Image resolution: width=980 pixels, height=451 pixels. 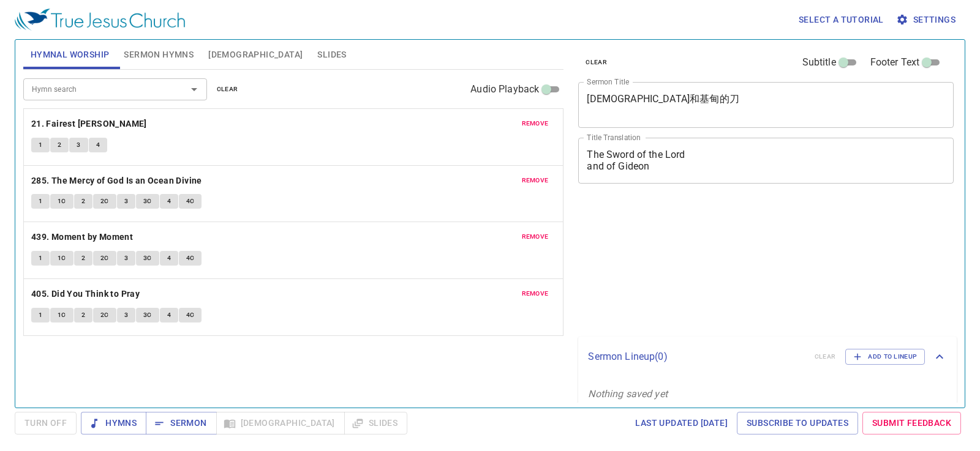 What do you see at coordinates (87, 294) in the screenshot?
I see `button: 405. Did You Think to Pray` at bounding box center [87, 294].